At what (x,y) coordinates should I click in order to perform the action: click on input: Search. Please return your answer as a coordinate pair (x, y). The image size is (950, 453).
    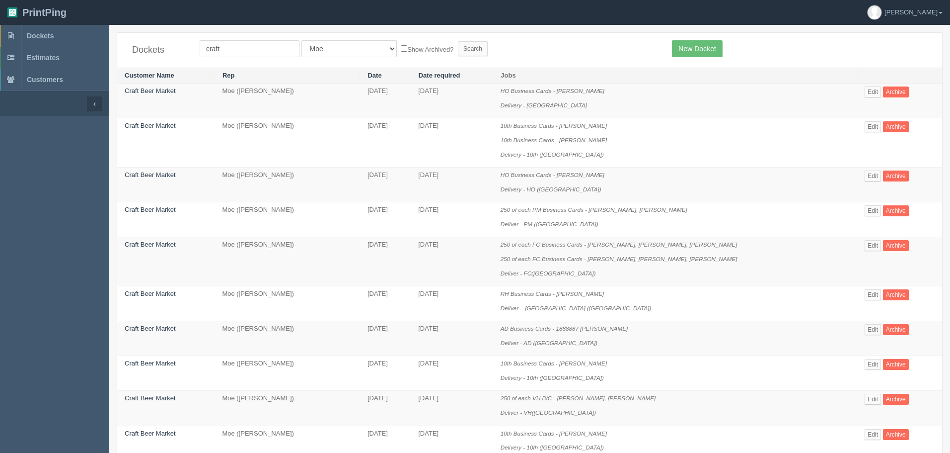
    Looking at the image, I should click on (473, 49).